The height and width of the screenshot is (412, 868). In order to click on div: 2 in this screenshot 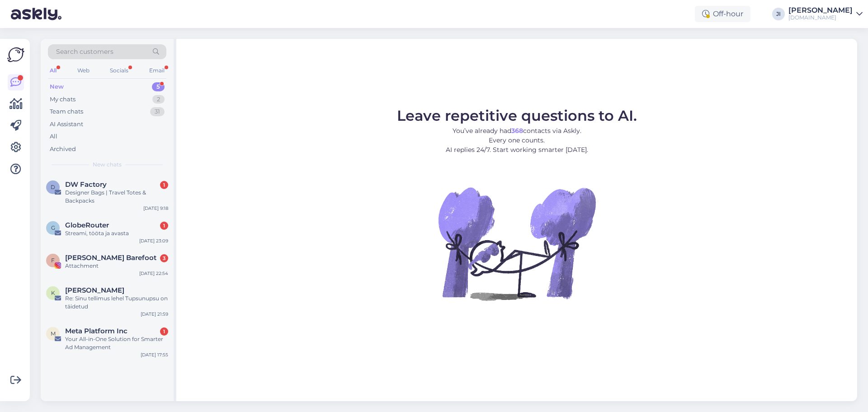, I will do `click(158, 99)`.